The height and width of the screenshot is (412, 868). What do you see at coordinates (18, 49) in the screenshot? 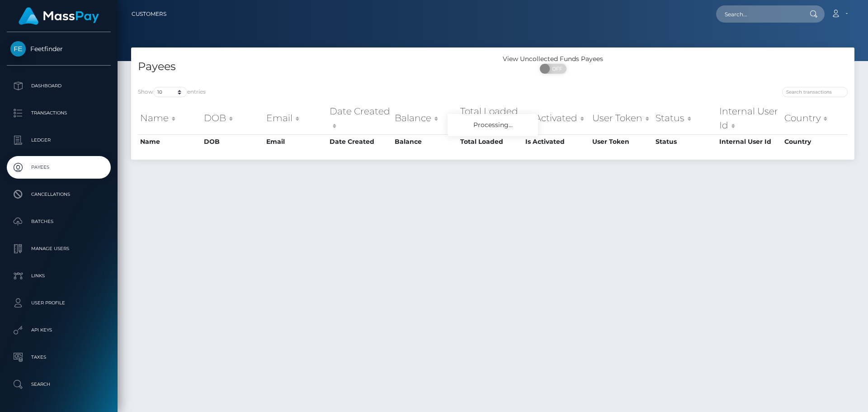
I see `img: Feetfinder` at bounding box center [18, 49].